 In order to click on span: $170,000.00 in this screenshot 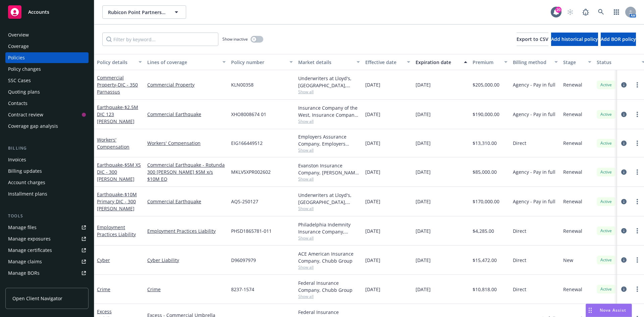, I will do `click(487, 201)`.